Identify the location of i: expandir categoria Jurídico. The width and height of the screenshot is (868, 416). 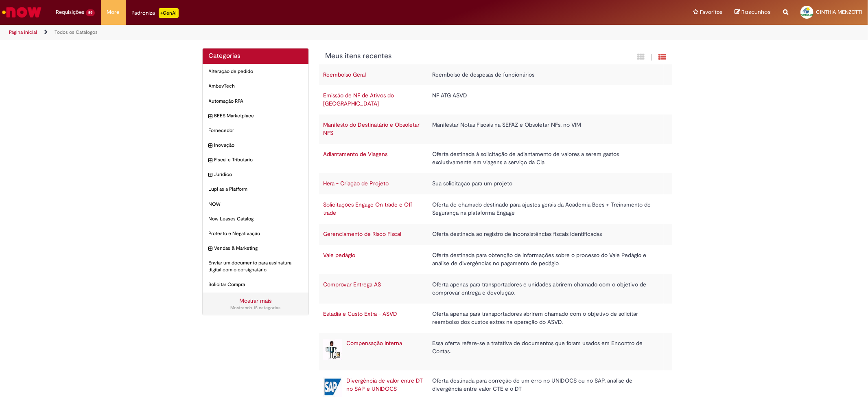
(210, 175).